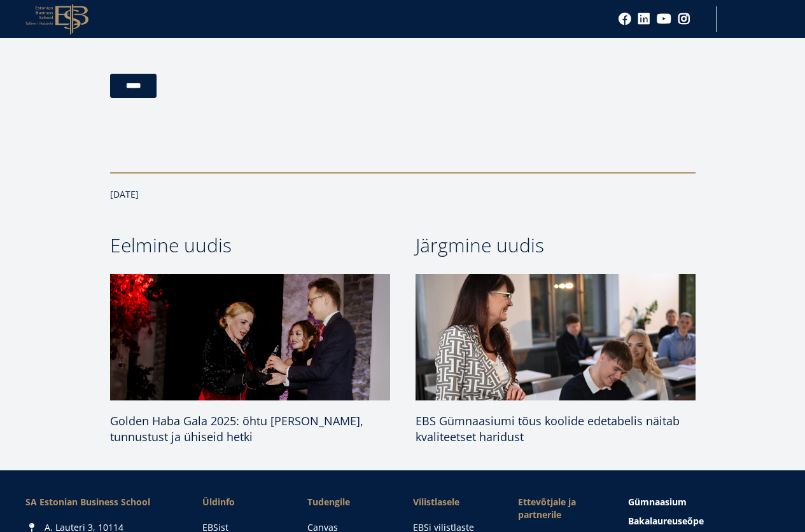  Describe the element at coordinates (7, 197) in the screenshot. I see `input: Ettevõtlus ja Euroopa kultuurilugu` at that location.